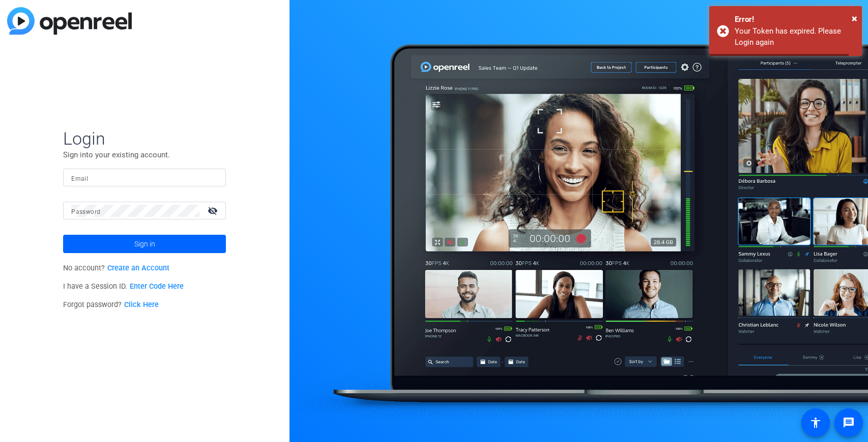  What do you see at coordinates (816, 423) in the screenshot?
I see `mat-icon: accessibility` at bounding box center [816, 423].